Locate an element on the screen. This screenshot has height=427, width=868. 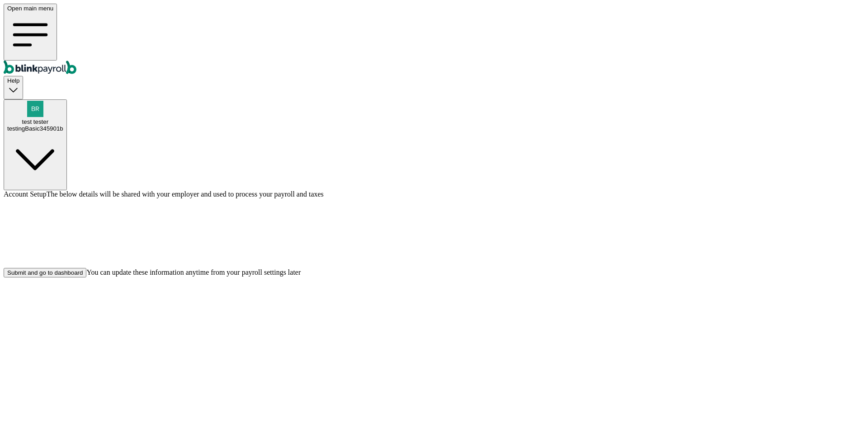
button: Help is located at coordinates (13, 87).